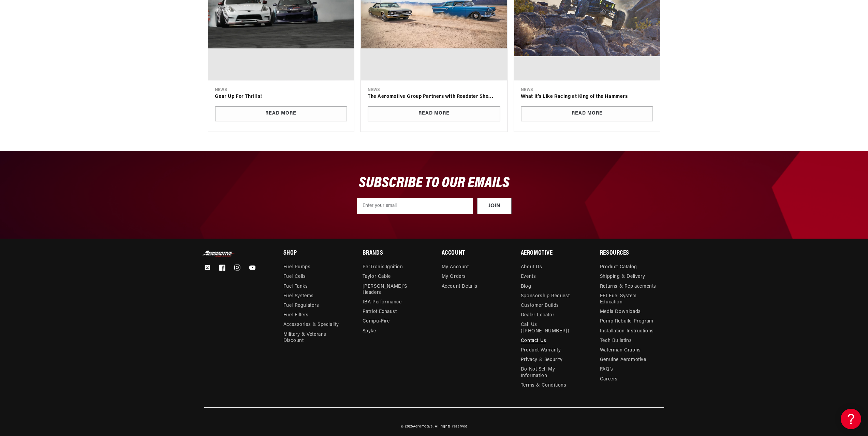  I want to click on a: Contact Us, so click(534, 341).